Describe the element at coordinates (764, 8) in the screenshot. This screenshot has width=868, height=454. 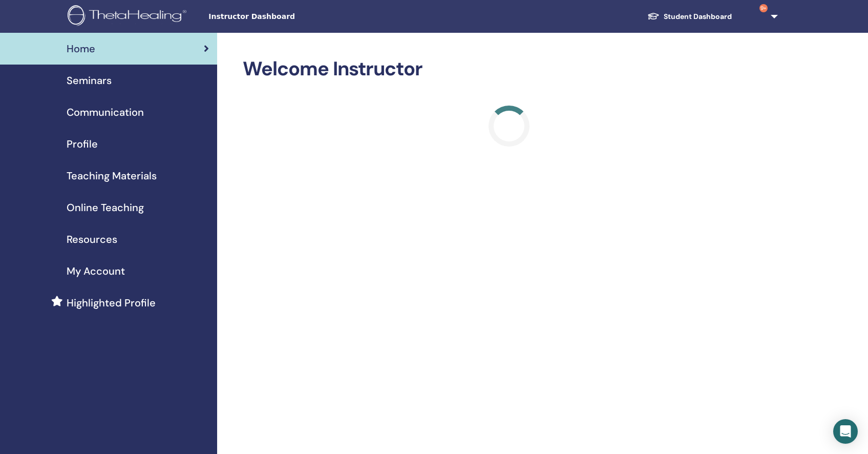
I see `span: 9+` at that location.